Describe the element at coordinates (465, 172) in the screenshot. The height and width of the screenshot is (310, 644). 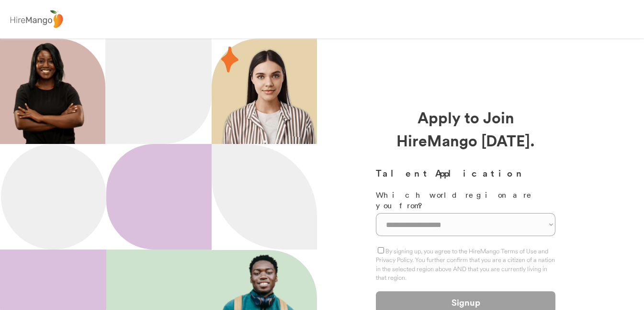
I see `h3: Talent Application` at that location.